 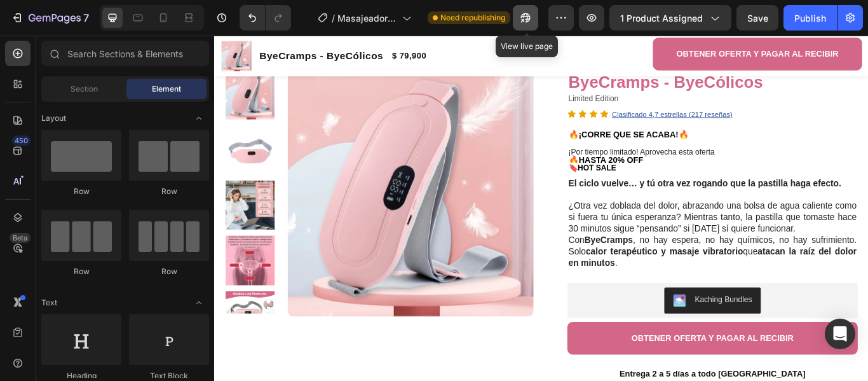 What do you see at coordinates (167, 89) in the screenshot?
I see `span: Element` at bounding box center [167, 89].